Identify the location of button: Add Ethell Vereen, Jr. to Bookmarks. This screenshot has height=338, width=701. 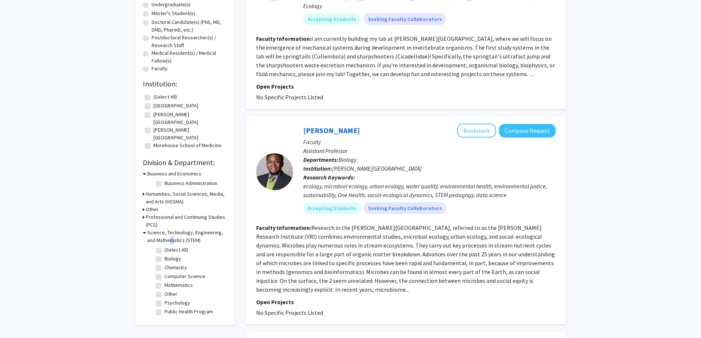
(476, 131).